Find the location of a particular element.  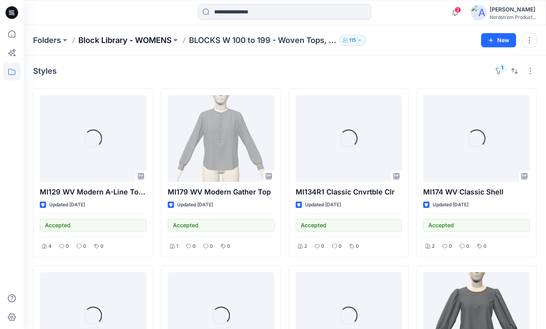

span: 2 is located at coordinates (458, 10).